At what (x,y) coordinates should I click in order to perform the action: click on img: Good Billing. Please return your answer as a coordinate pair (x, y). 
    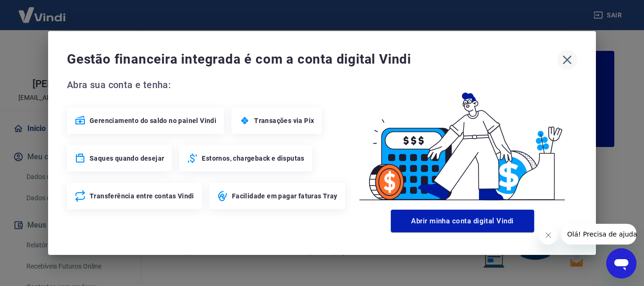
    Looking at the image, I should click on (462, 141).